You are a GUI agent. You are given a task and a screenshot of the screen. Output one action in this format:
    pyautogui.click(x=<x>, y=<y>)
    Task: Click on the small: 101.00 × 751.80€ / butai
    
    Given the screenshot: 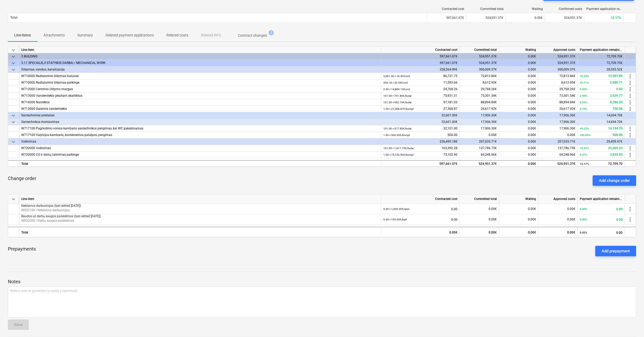 What is the action you would take?
    pyautogui.click(x=397, y=96)
    